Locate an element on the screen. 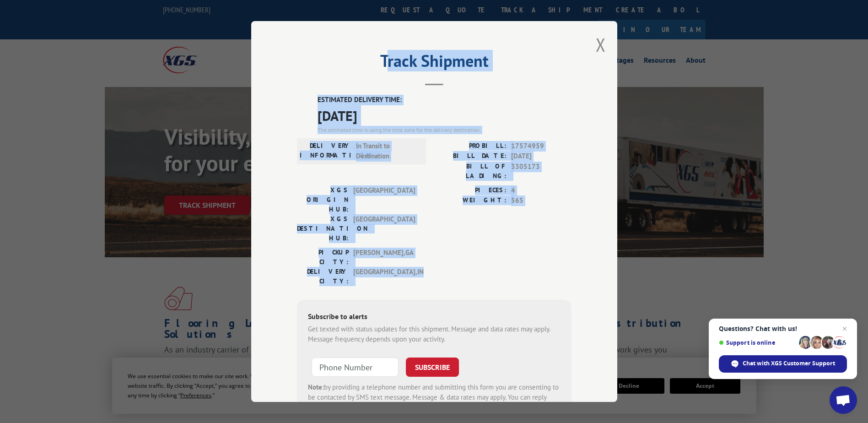  strong: Note: is located at coordinates (316, 387).